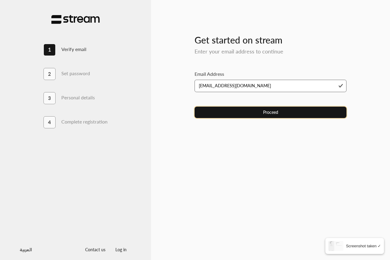  Describe the element at coordinates (78, 97) in the screenshot. I see `h3: Personal details` at that location.